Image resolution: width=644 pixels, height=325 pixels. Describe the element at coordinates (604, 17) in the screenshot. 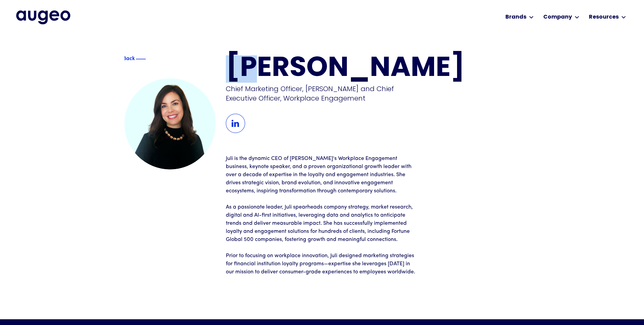

I see `div: Resources` at that location.